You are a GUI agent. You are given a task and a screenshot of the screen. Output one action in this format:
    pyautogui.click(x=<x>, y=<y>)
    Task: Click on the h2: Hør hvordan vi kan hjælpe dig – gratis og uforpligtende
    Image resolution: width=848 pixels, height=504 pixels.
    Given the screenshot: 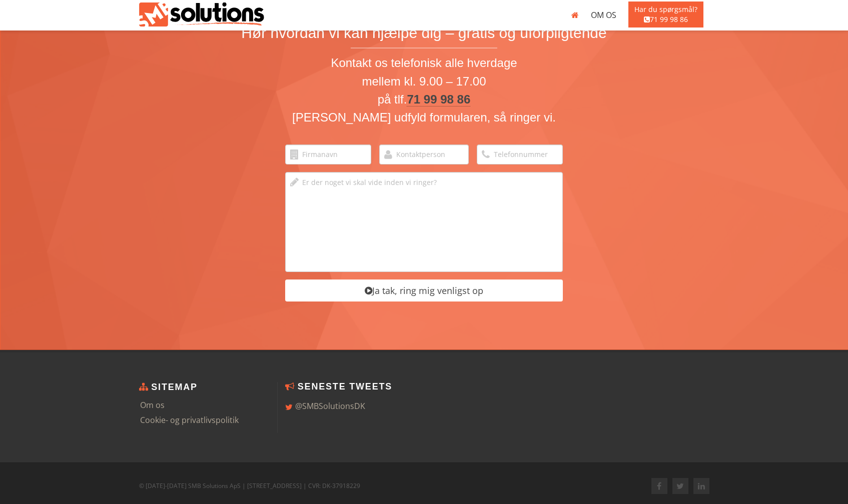 What is the action you would take?
    pyautogui.click(x=423, y=37)
    